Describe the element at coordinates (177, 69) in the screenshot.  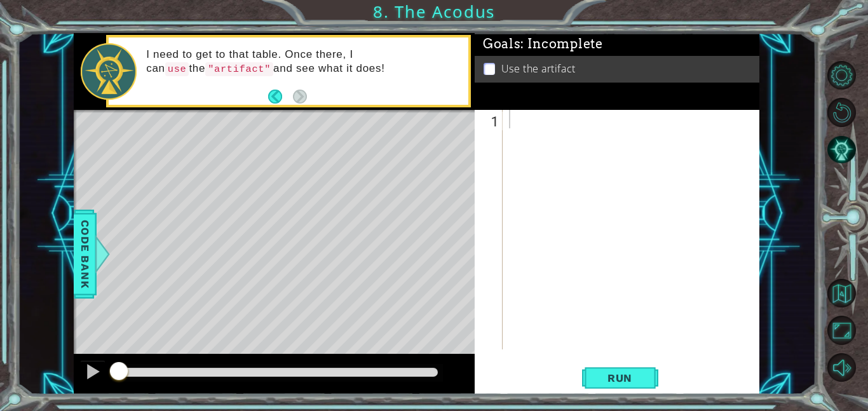
I see `code: use` at that location.